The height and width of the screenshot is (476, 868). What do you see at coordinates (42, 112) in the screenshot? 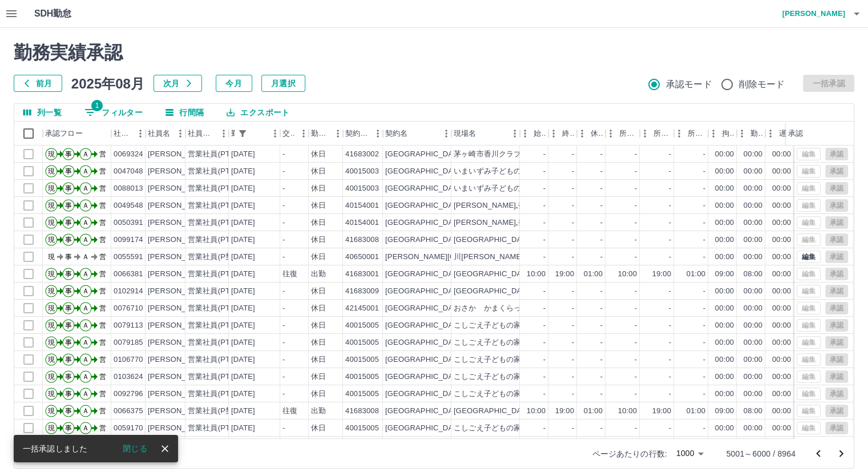
I see `button: 列選択` at bounding box center [42, 112].